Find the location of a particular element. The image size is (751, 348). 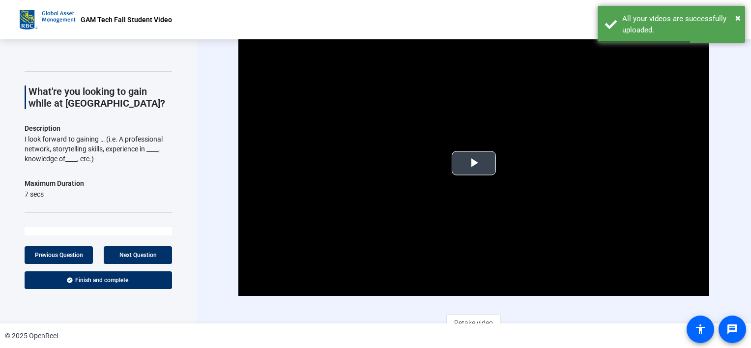

div: Maximum Duration is located at coordinates (54, 183).